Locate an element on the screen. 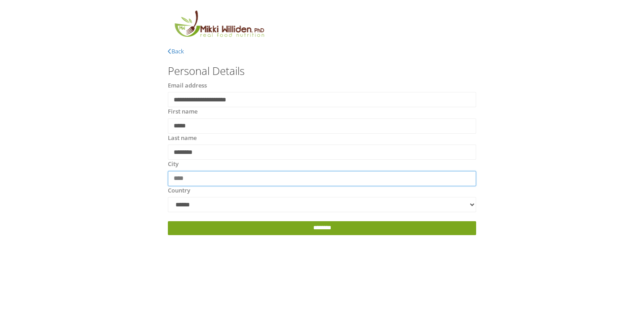  label: First name is located at coordinates (183, 112).